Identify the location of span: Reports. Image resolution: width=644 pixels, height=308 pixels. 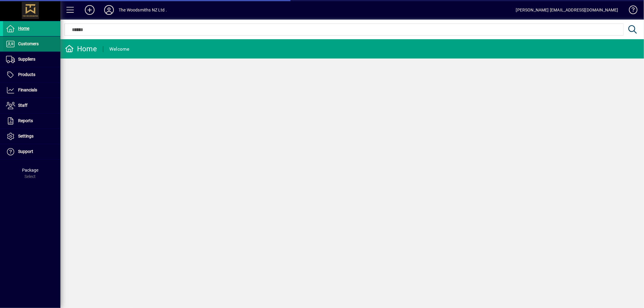
(25, 121).